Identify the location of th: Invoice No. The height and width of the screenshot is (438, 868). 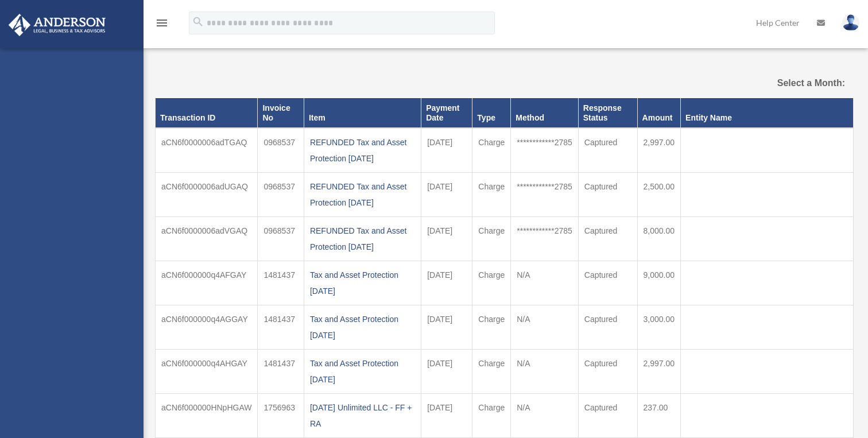
(280, 113).